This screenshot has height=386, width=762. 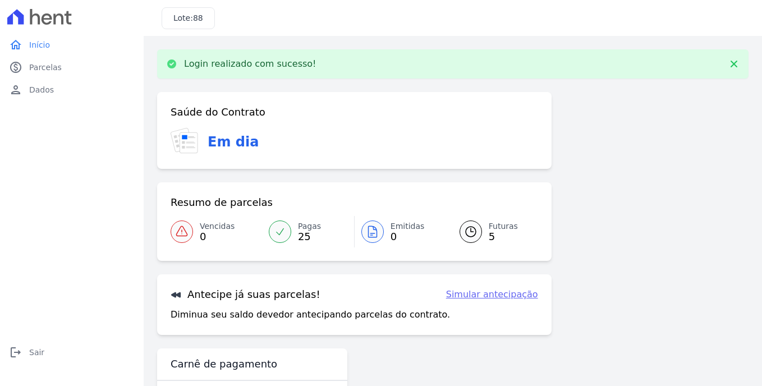 What do you see at coordinates (310, 315) in the screenshot?
I see `p: Diminua seu saldo devedor antecipando parcelas do contrato.` at bounding box center [310, 315].